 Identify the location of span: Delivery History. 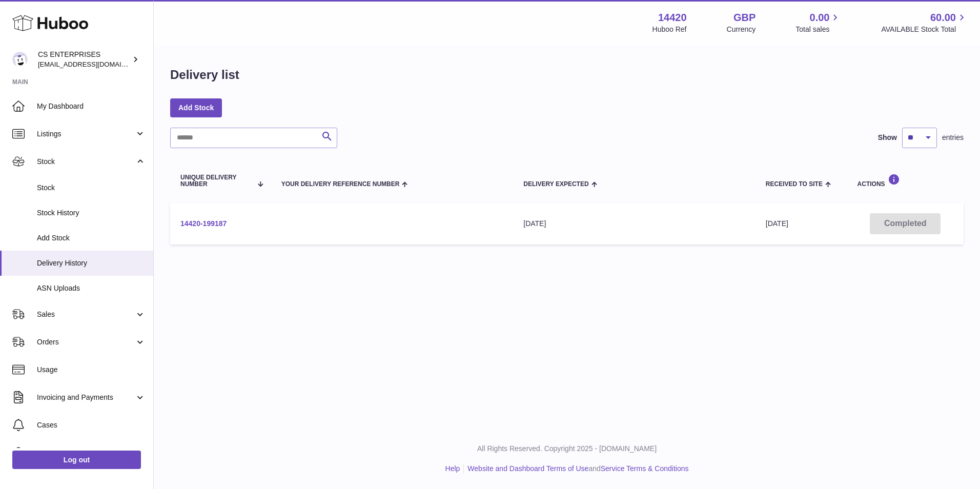
(91, 263).